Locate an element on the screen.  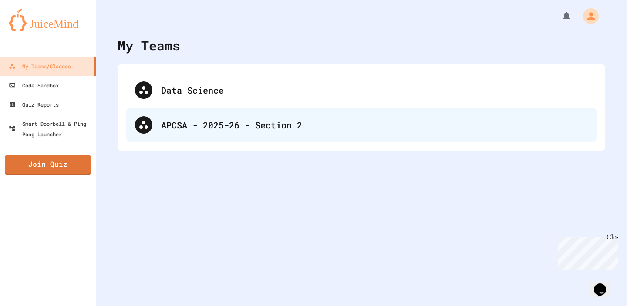
div: My Notifications is located at coordinates (560, 16).